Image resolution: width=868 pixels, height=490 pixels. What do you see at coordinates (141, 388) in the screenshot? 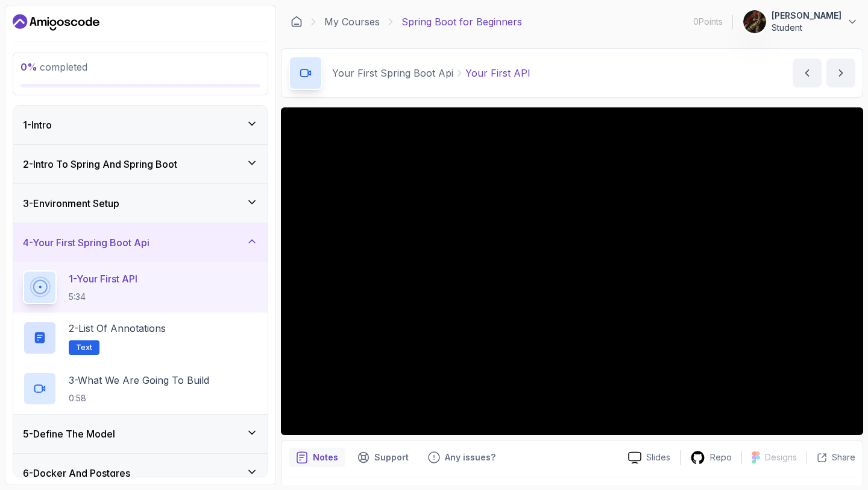
I see `button: 3-What We Are Going To Build0:58` at bounding box center [141, 388].